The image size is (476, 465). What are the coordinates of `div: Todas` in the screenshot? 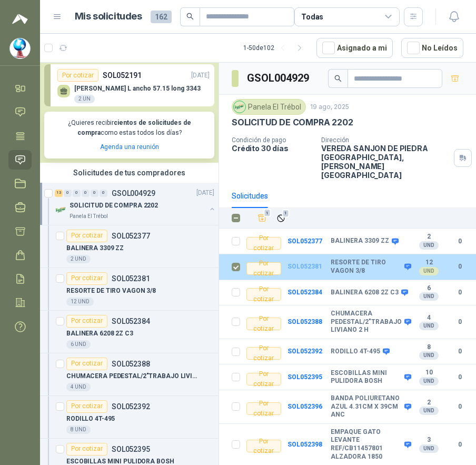 It's located at (313, 17).